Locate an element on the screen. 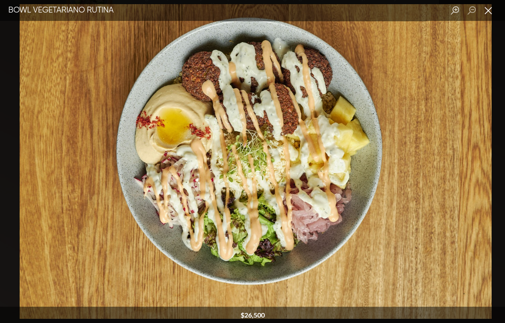 This screenshot has width=505, height=323. h6: $ 26,500 is located at coordinates (253, 314).